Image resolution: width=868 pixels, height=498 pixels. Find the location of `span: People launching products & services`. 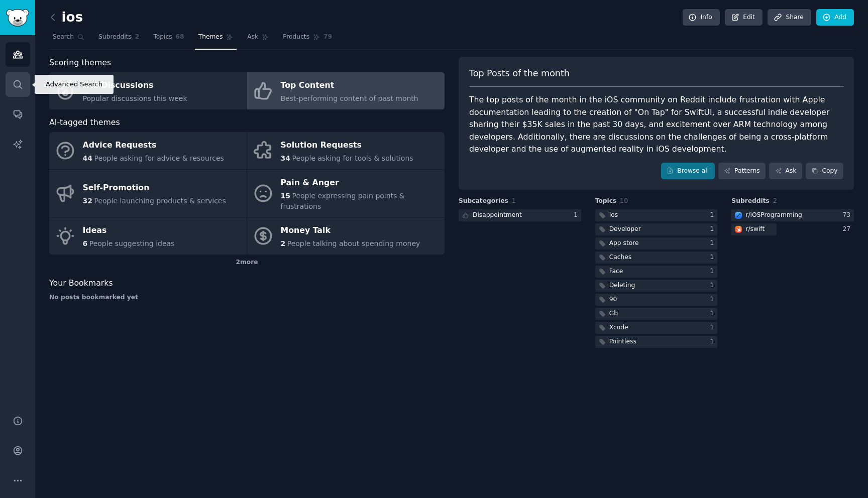

span: People launching products & services is located at coordinates (160, 201).